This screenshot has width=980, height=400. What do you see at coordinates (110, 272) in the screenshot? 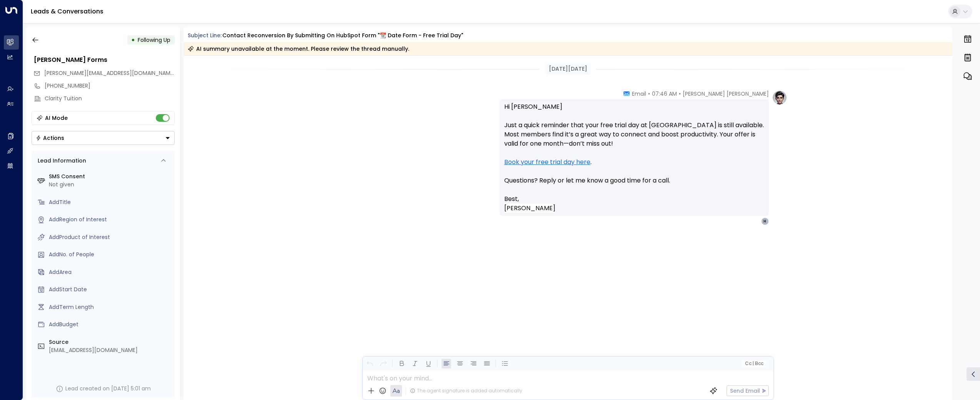
I see `div: AddArea` at bounding box center [110, 272].